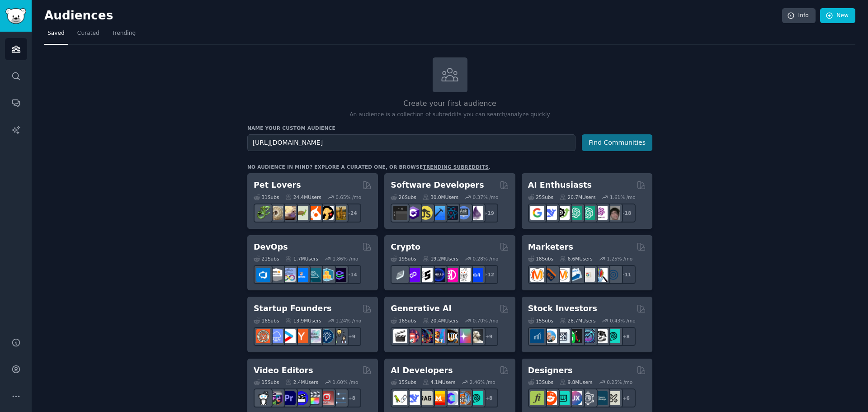 The image size is (868, 412). What do you see at coordinates (288, 398) in the screenshot?
I see `img: premiere` at bounding box center [288, 398].